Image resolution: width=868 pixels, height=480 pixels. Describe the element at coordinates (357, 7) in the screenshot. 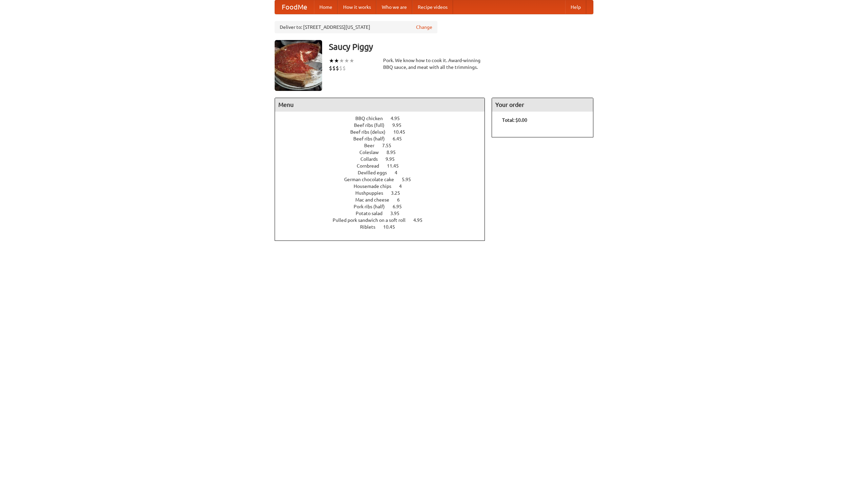

I see `a: How it works` at that location.